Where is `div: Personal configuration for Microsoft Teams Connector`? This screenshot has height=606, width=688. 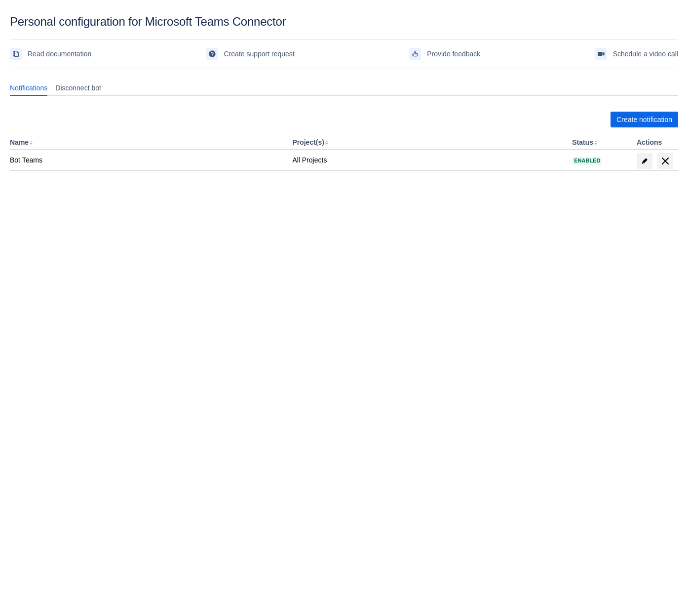 div: Personal configuration for Microsoft Teams Connector is located at coordinates (344, 22).